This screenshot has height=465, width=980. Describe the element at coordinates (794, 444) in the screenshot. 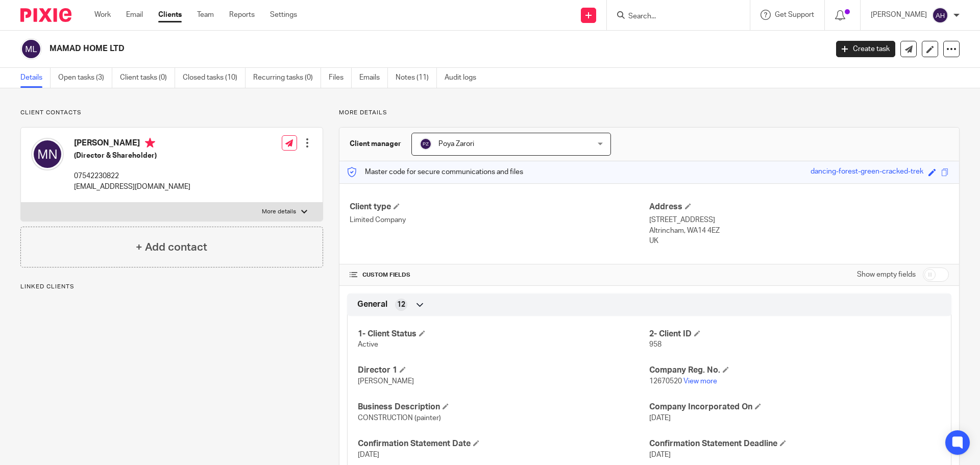

I see `h4: Confirmation Statement Deadline` at that location.